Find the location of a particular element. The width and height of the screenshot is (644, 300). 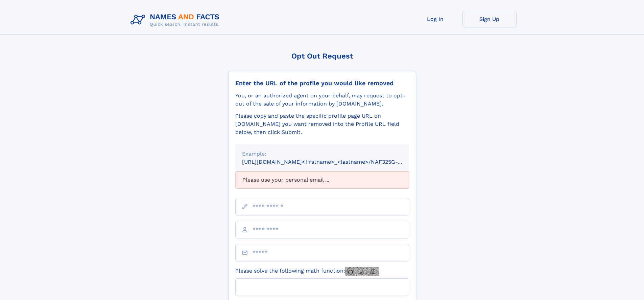

img: Logo Names and Facts is located at coordinates (177, 20).